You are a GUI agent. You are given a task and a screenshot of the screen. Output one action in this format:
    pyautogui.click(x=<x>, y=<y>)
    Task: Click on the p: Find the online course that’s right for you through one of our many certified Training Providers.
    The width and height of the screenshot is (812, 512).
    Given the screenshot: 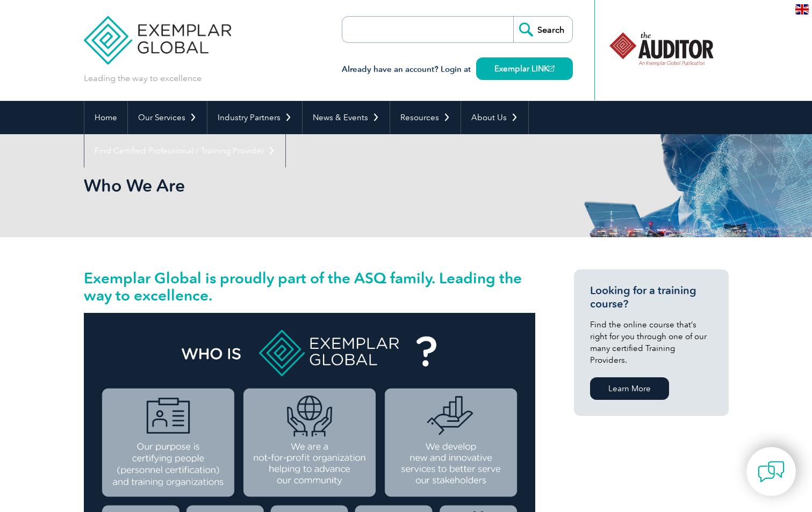 What is the action you would take?
    pyautogui.click(x=652, y=343)
    